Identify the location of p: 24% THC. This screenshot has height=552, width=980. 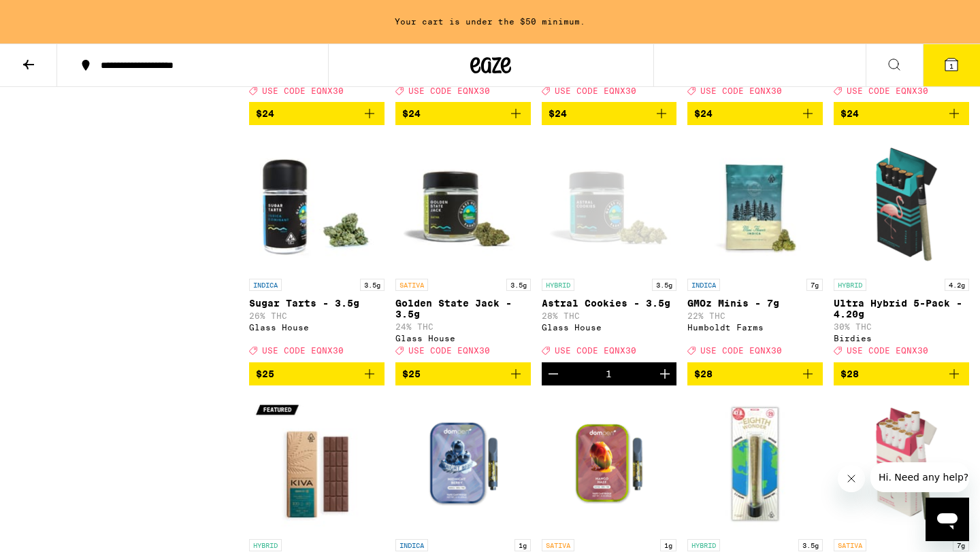
(463, 326).